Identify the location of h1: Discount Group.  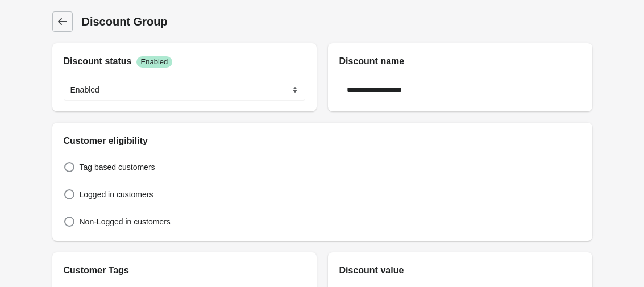
(338, 22).